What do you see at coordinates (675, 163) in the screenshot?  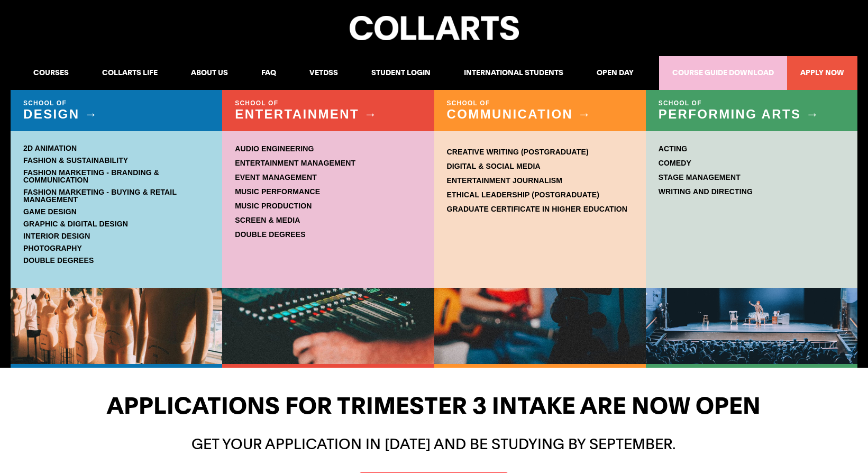 I see `span: COMEDY` at bounding box center [675, 163].